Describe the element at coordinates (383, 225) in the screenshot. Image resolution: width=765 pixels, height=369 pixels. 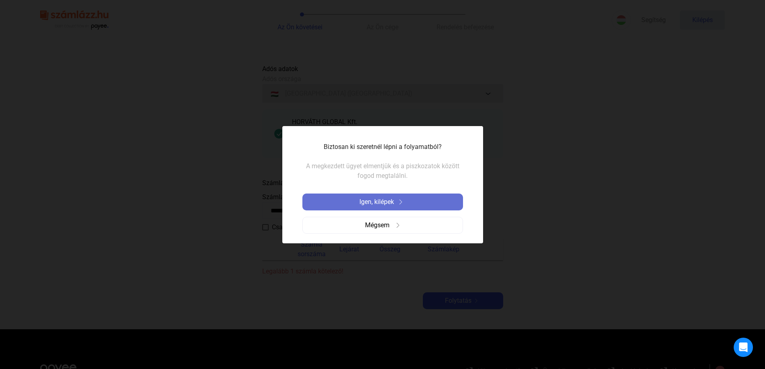
I see `button: Mégsemjobbra nyíl-szürke` at that location.